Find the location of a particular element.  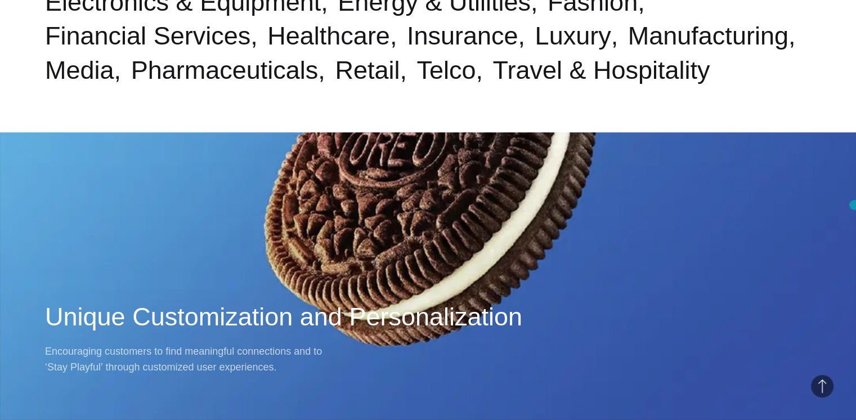

button: Back to Top is located at coordinates (822, 386).